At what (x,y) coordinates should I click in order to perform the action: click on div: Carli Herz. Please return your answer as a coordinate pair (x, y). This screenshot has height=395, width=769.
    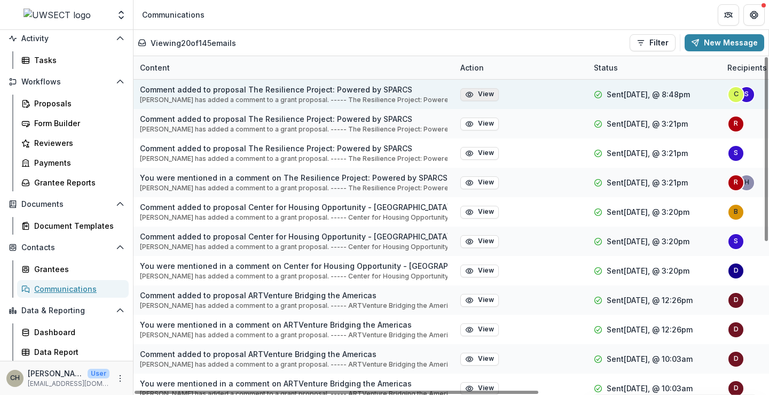
    Looking at the image, I should click on (15, 378).